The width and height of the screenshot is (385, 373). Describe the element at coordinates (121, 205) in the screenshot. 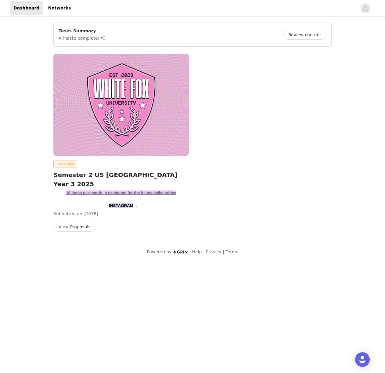

I see `span: INSTAGRAM` at that location.